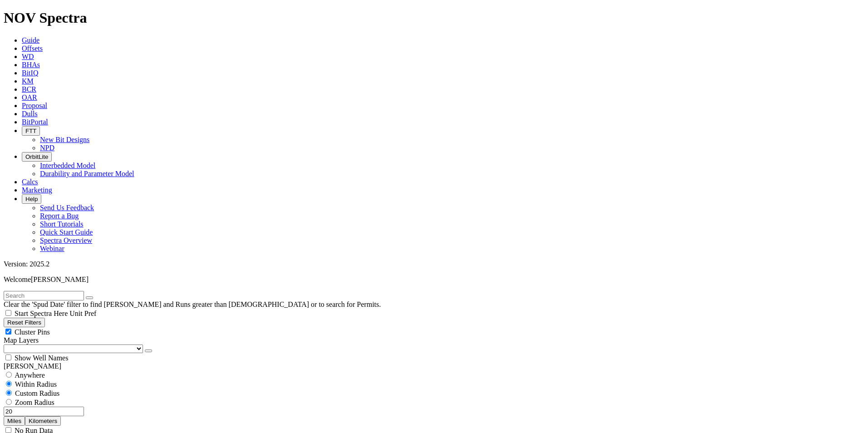 This screenshot has width=868, height=433. Describe the element at coordinates (59, 216) in the screenshot. I see `a: Report a Bug` at that location.